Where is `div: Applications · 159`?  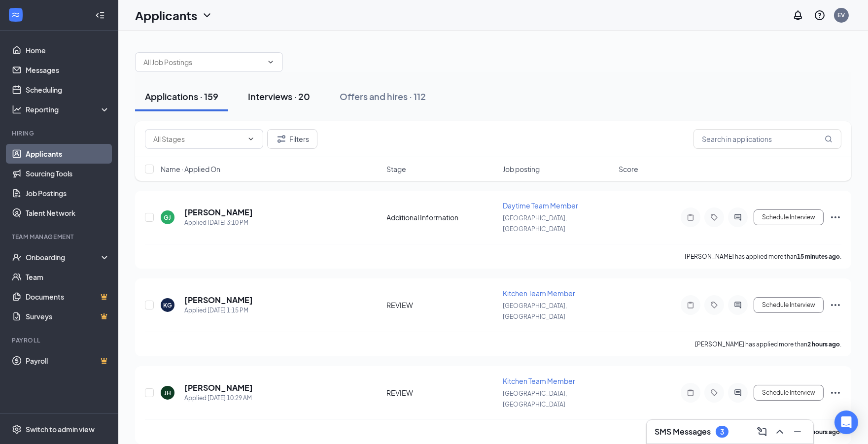
div: Applications · 159 is located at coordinates (181, 96).